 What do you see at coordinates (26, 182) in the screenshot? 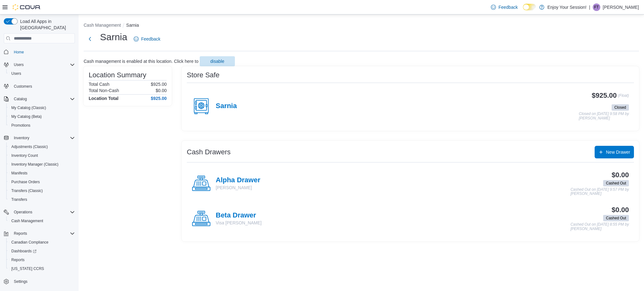
I see `a: Purchase Orders` at bounding box center [26, 182].